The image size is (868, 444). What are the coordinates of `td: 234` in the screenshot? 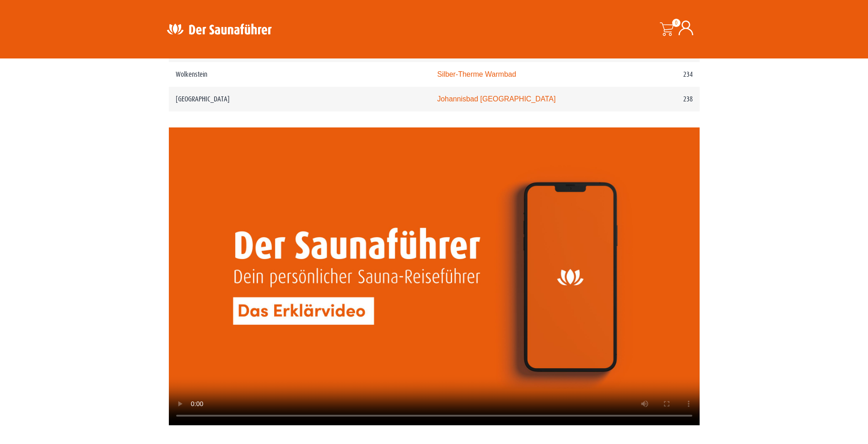 It's located at (658, 74).